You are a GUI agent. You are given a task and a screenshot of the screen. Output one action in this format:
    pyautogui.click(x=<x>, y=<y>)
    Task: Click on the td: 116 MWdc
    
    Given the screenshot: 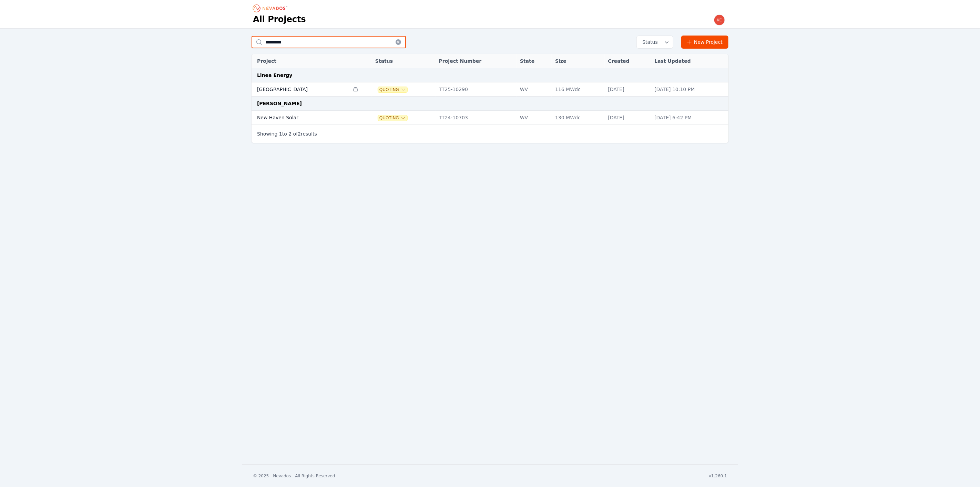 What is the action you would take?
    pyautogui.click(x=578, y=89)
    